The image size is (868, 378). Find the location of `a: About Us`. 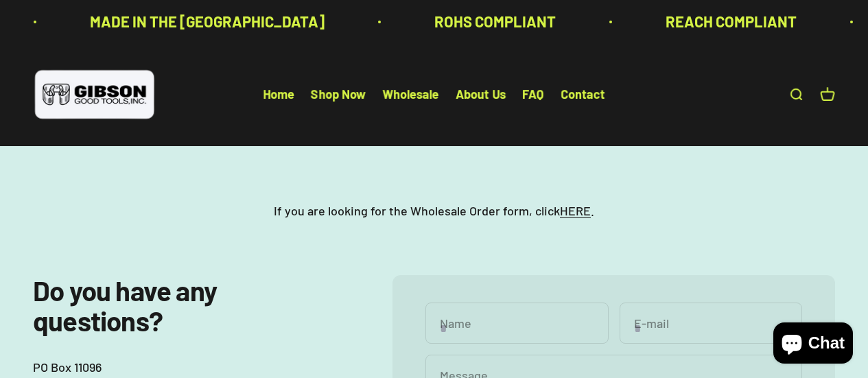

a: About Us is located at coordinates (480, 95).